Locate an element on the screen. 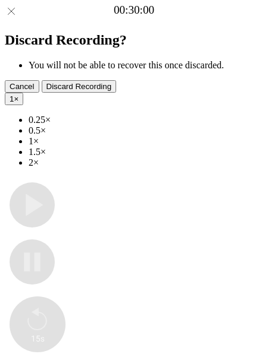 This screenshot has height=354, width=268. button: Cancel is located at coordinates (22, 86).